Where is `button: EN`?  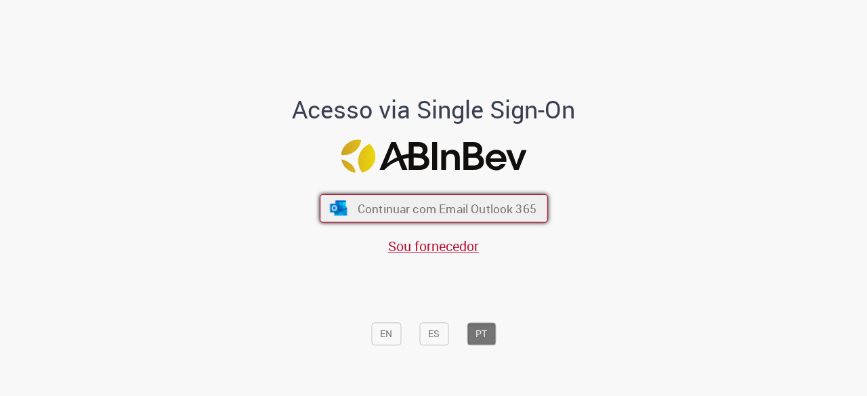 button: EN is located at coordinates (386, 335).